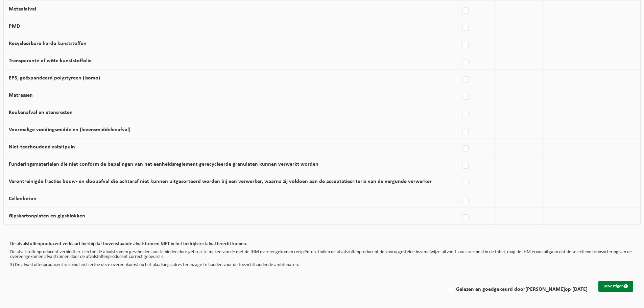 Image resolution: width=644 pixels, height=308 pixels. I want to click on label: Matrassen, so click(21, 95).